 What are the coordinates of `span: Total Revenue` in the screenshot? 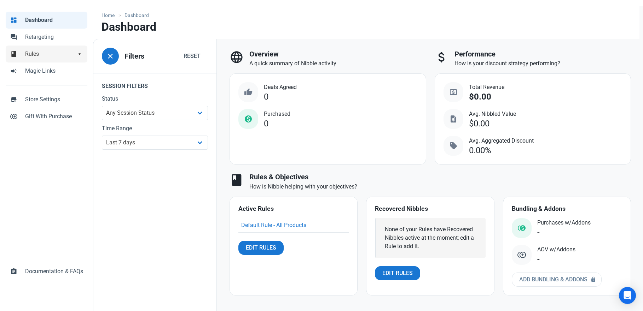 It's located at (486, 87).